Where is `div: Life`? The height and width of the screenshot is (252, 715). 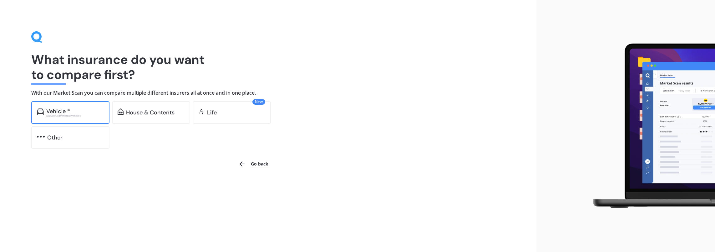
div: Life is located at coordinates (212, 112).